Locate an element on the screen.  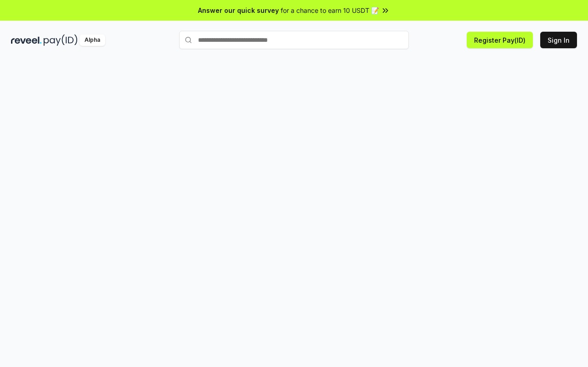
div: Alpha is located at coordinates (92, 40).